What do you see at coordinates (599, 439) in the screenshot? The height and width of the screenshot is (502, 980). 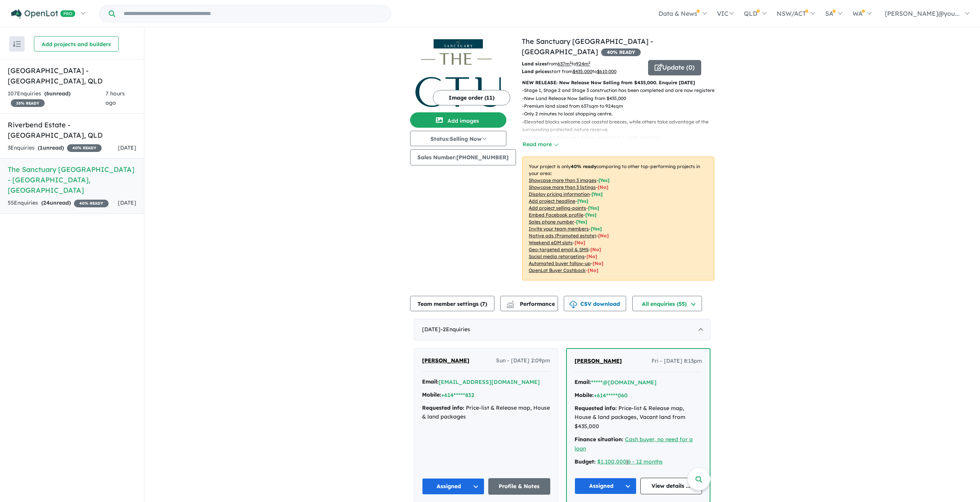 I see `strong: Finance situation:` at bounding box center [599, 439].